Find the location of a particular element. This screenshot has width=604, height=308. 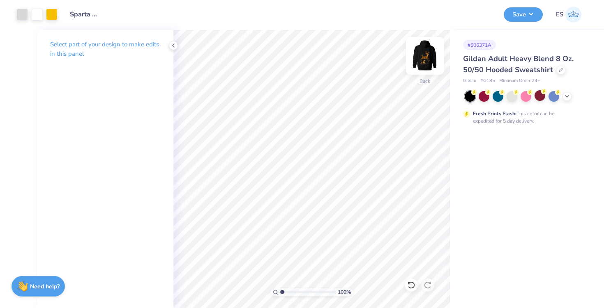

p: Select part of your design to make edits in this panel is located at coordinates (105, 49).